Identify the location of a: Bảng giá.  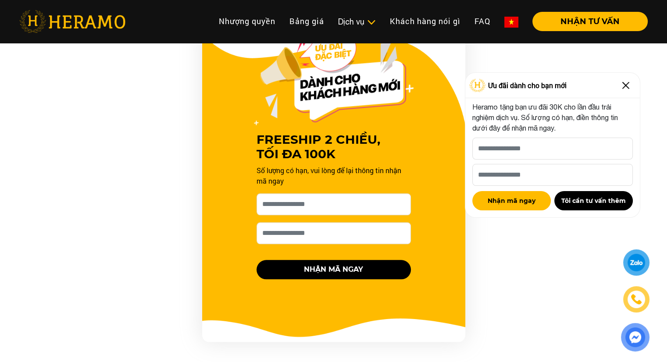
(306, 21).